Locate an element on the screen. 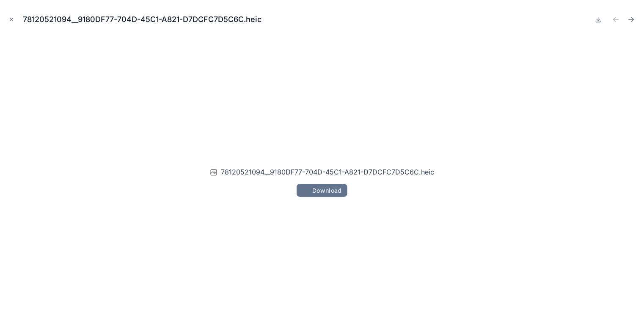  button: Previous file is located at coordinates (616, 20).